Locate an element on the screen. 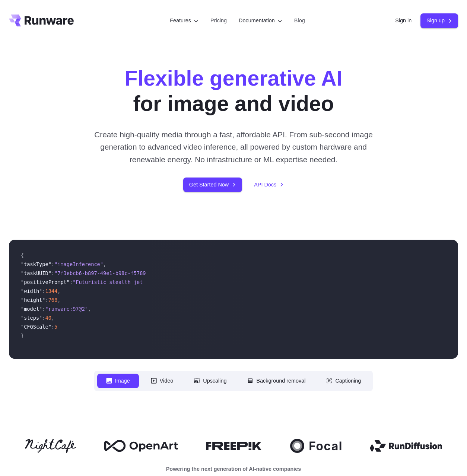 The height and width of the screenshot is (476, 467). span: 5 is located at coordinates (56, 327).